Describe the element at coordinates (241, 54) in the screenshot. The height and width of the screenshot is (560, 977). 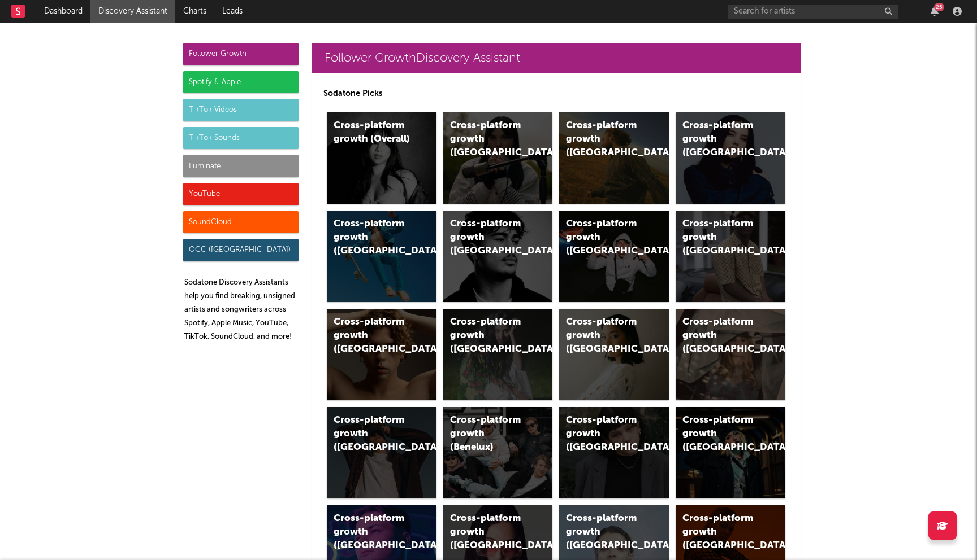
I see `div: Follower Growth` at that location.